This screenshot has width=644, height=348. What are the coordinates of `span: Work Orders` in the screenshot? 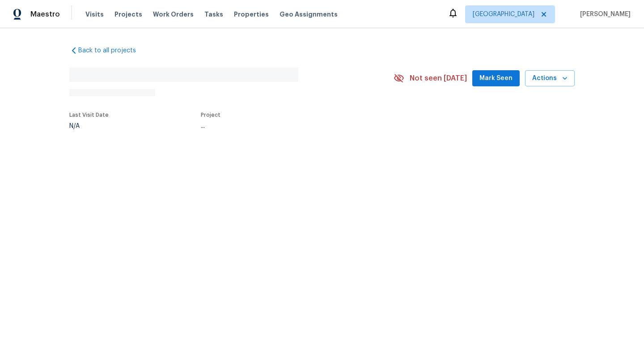 It's located at (173, 14).